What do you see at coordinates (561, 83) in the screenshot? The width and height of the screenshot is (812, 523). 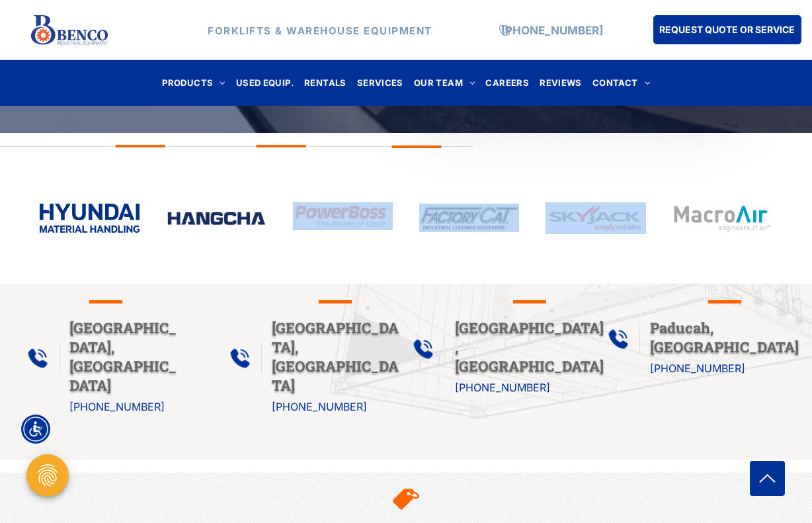 I see `a: REVIEWS` at bounding box center [561, 83].